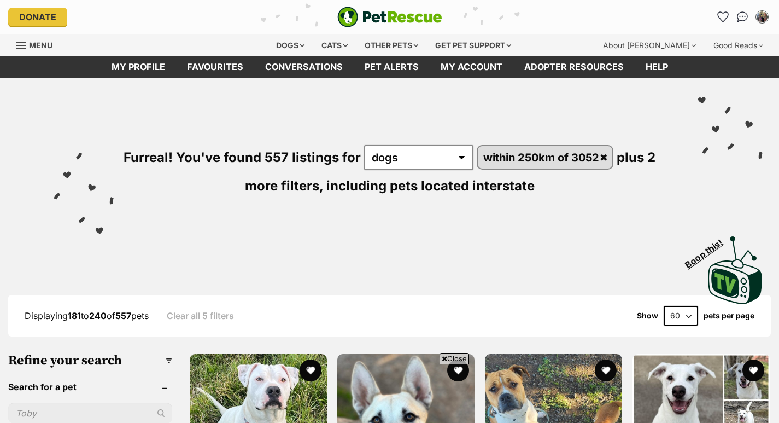 This screenshot has height=423, width=779. Describe the element at coordinates (290, 45) in the screenshot. I see `div: Dogs` at that location.